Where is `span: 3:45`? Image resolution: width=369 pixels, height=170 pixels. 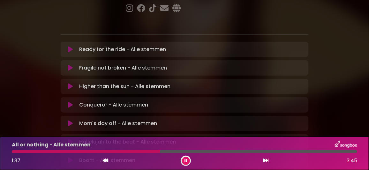 span: 3:45 is located at coordinates (352, 161).